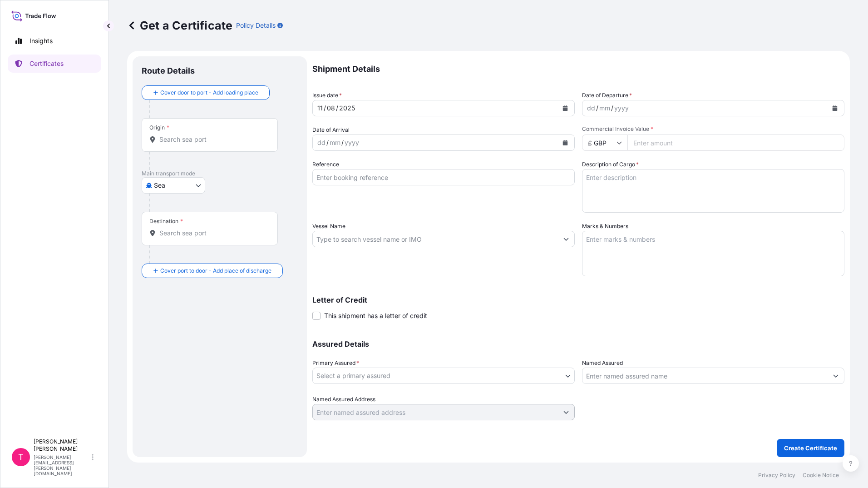 This screenshot has width=868, height=488. I want to click on p: Shipment Details, so click(578, 69).